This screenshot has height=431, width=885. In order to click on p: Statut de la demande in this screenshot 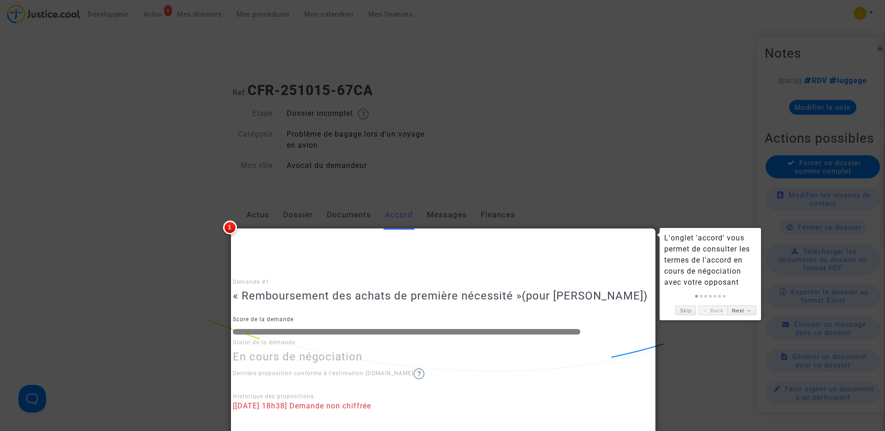, I will do `click(443, 342)`.